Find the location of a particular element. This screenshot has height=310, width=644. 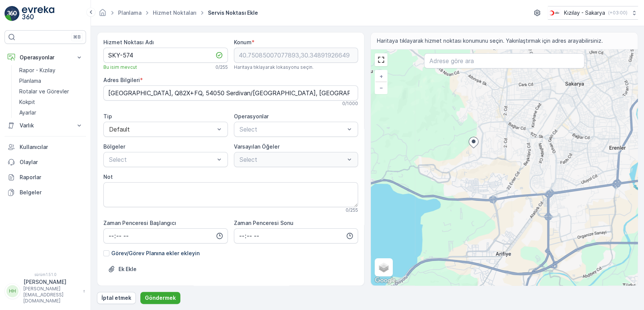

a: Belgeler is located at coordinates (46, 192).